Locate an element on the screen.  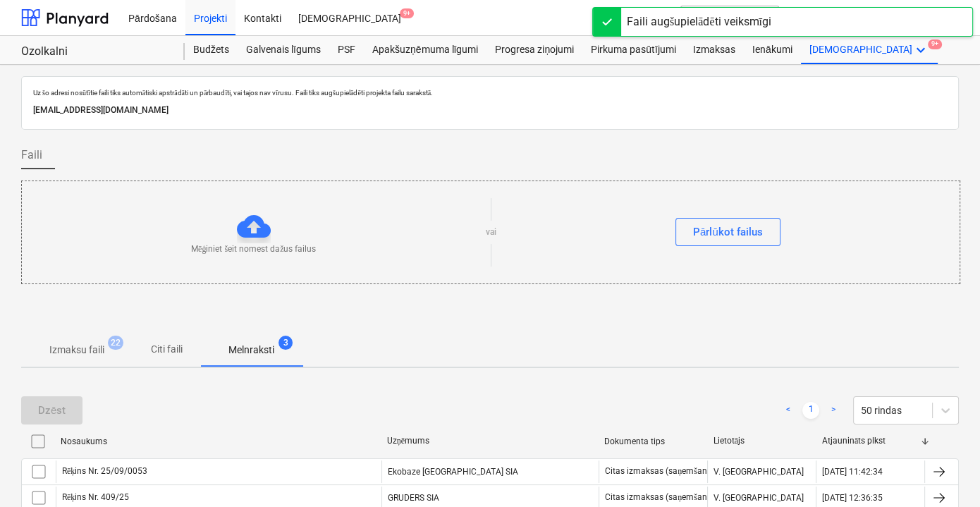
p: Mēģiniet šeit nomest dažus failus is located at coordinates (253, 249).